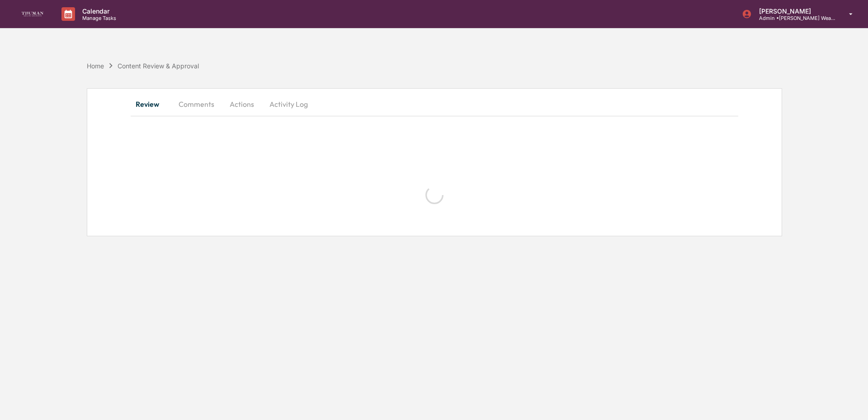  What do you see at coordinates (95, 66) in the screenshot?
I see `div: Home` at bounding box center [95, 66].